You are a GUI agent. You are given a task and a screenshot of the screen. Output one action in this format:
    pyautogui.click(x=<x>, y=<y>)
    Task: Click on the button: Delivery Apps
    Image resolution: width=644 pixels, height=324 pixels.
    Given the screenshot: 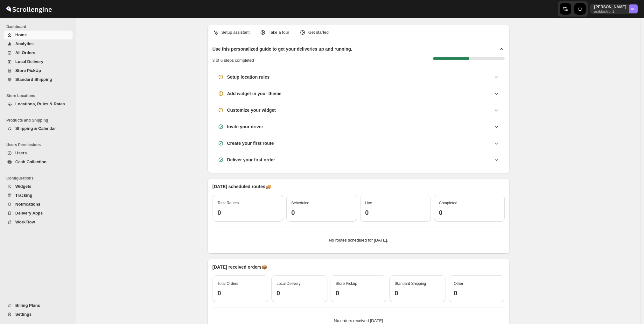 What is the action you would take?
    pyautogui.click(x=38, y=213)
    